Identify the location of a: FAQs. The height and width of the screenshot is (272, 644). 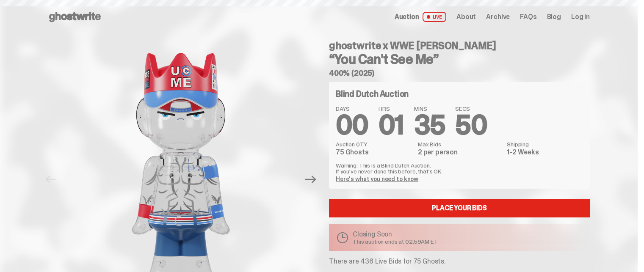
(528, 17).